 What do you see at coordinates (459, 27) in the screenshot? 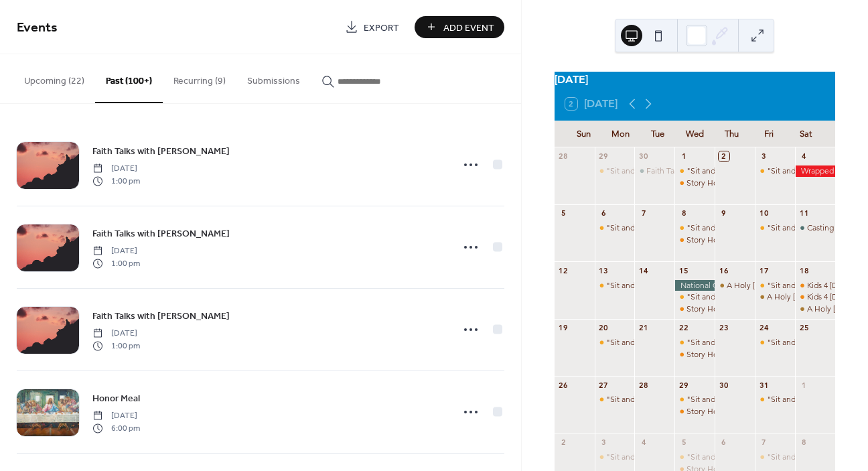
I see `a: Add Event` at bounding box center [459, 27].